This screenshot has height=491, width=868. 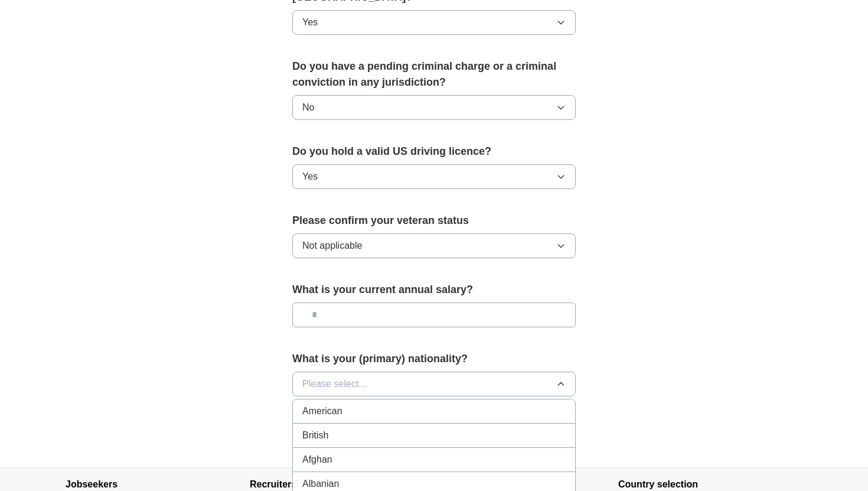 What do you see at coordinates (308, 107) in the screenshot?
I see `span: No` at bounding box center [308, 107].